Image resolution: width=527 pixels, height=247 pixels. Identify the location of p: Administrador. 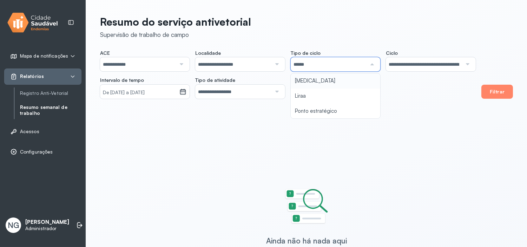
(47, 228).